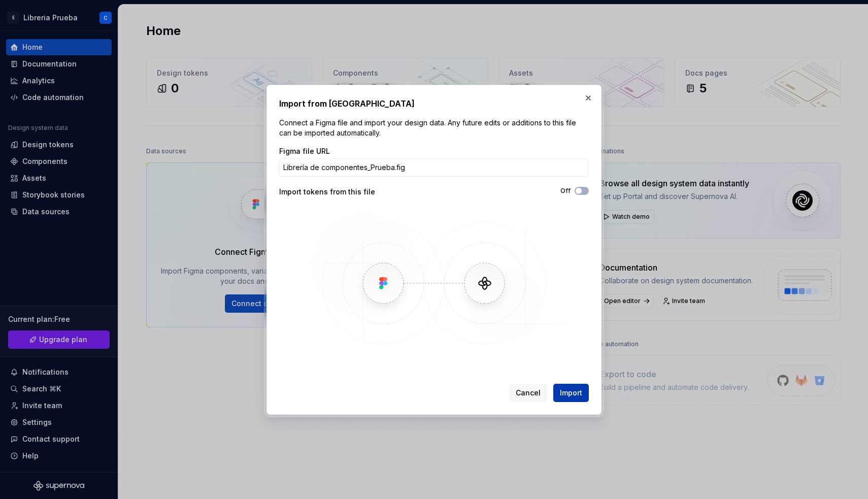 The height and width of the screenshot is (499, 868). Describe the element at coordinates (528, 392) in the screenshot. I see `button: Cancel` at that location.